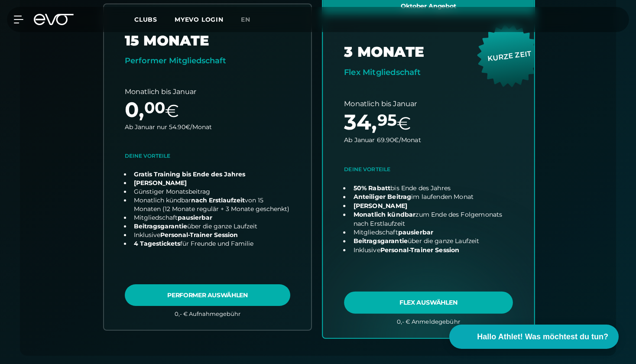  I want to click on button: Hallo Athlet! Was möchtest du tun?, so click(534, 336).